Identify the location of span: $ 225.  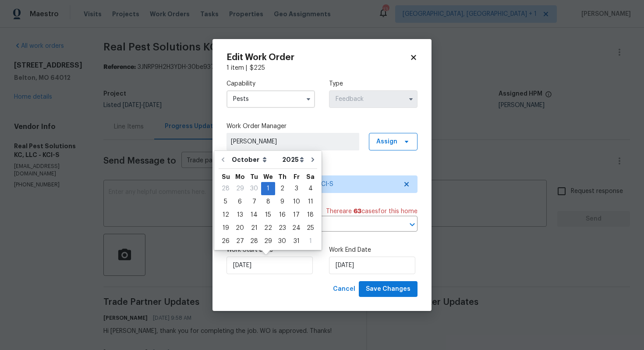
(257, 68).